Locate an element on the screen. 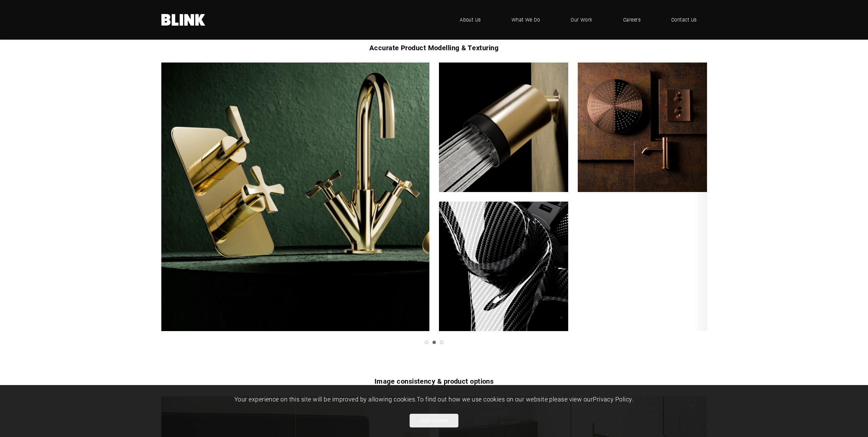 The width and height of the screenshot is (868, 437). h1: Accurate Product Modelling & Texturing is located at coordinates (434, 47).